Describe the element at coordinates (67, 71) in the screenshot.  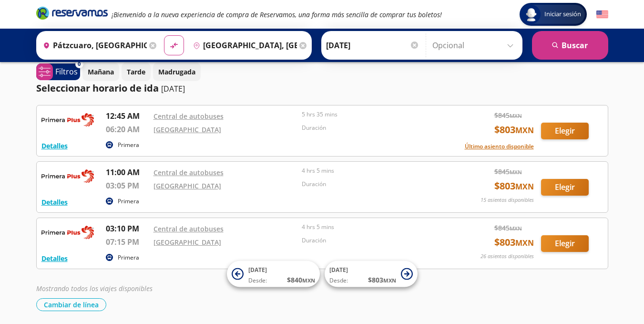
I see `p: Filtros` at that location.